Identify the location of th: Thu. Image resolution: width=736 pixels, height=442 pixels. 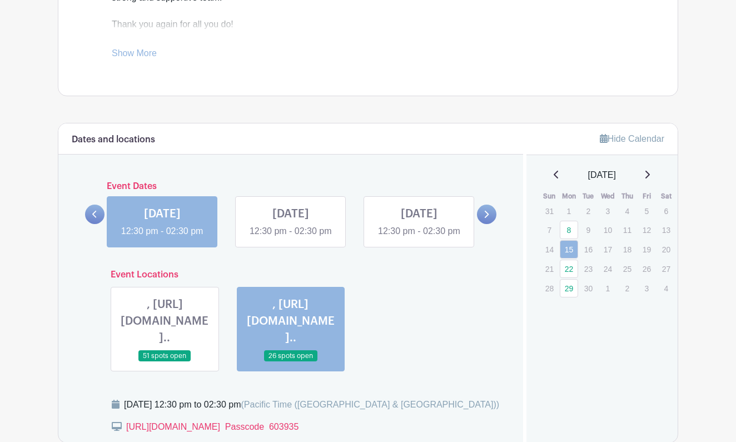
(627, 196).